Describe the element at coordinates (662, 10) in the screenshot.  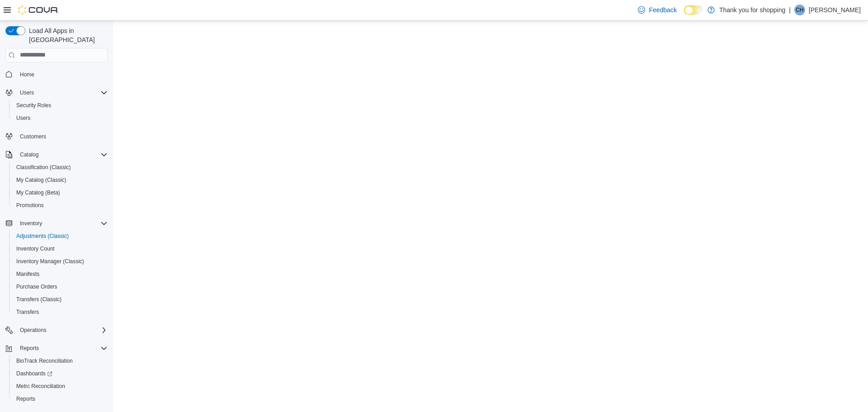
I see `span: Feedback` at that location.